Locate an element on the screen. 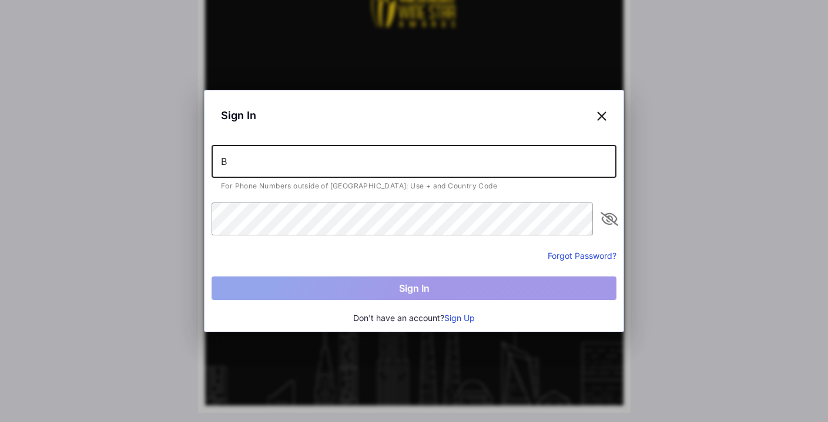 This screenshot has height=422, width=828. input: Email or Phone Number is located at coordinates (414, 162).